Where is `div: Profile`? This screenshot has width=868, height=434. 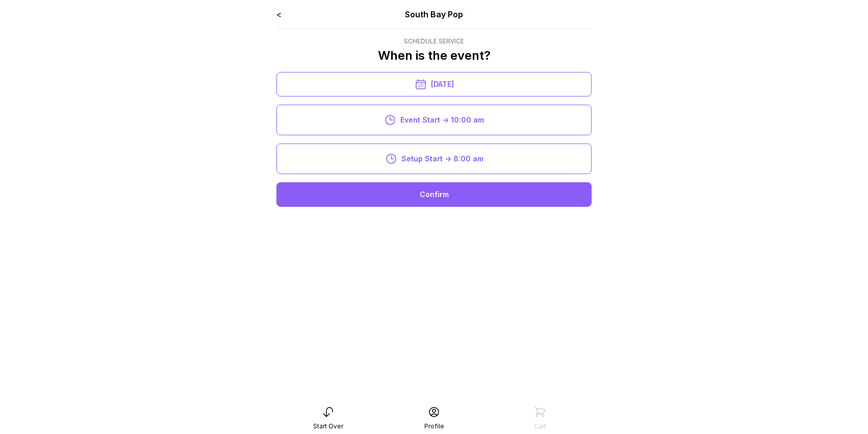
div: Profile is located at coordinates (434, 426).